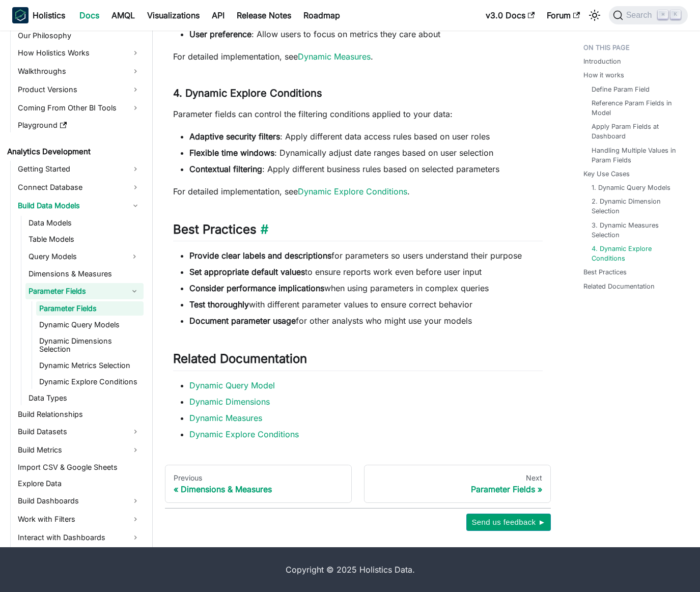 The height and width of the screenshot is (592, 700). What do you see at coordinates (221, 34) in the screenshot?
I see `strong: User preference` at bounding box center [221, 34].